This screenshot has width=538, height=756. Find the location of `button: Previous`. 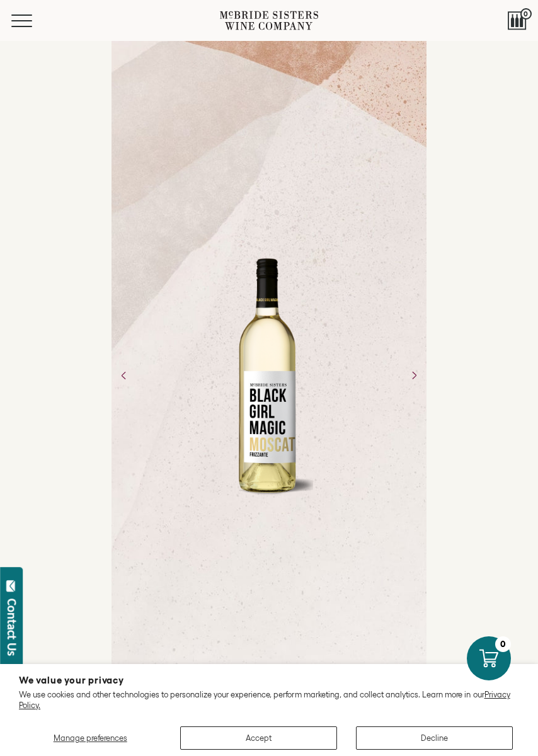

button: Previous is located at coordinates (124, 375).